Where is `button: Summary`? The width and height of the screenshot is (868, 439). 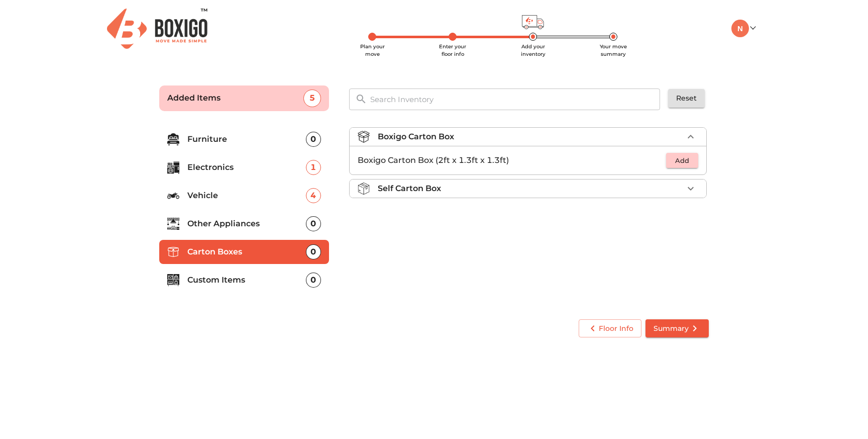 button: Summary is located at coordinates (677, 329).